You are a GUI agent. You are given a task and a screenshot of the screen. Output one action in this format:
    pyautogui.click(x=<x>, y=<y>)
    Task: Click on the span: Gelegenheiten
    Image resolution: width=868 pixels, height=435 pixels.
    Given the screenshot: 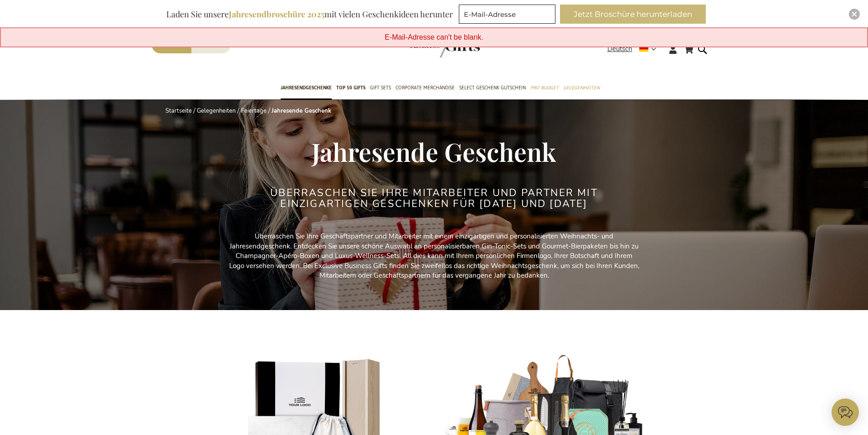 What is the action you would take?
    pyautogui.click(x=582, y=87)
    